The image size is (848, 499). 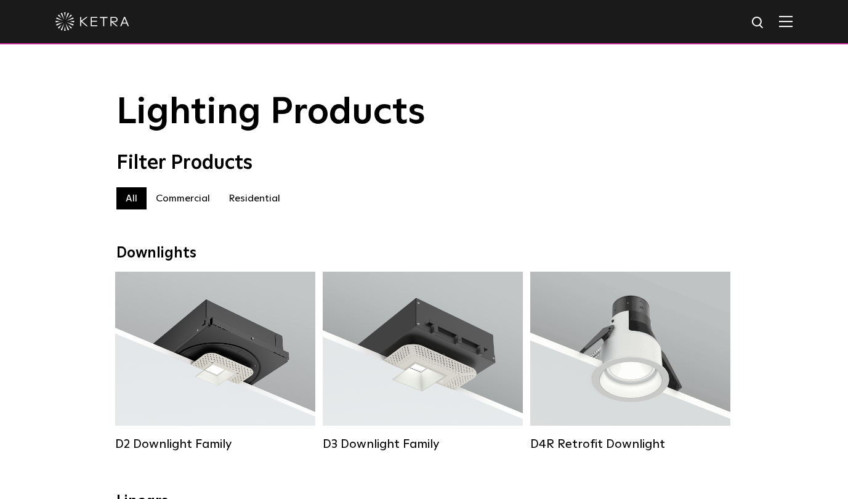 I want to click on div: Filter Products, so click(x=424, y=163).